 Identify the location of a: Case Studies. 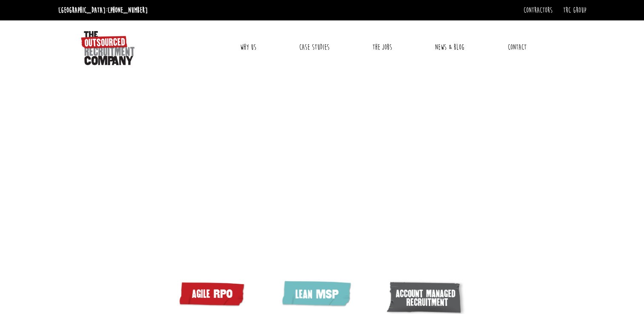
(314, 47).